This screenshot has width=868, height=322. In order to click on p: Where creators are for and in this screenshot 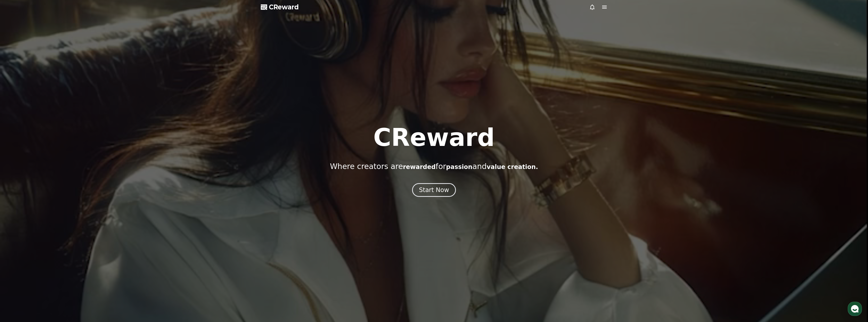, I will do `click(434, 166)`.